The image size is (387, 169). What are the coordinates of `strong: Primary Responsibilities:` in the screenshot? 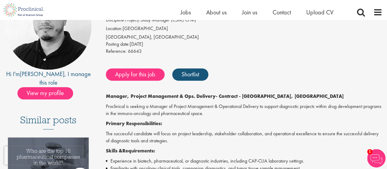 It's located at (134, 123).